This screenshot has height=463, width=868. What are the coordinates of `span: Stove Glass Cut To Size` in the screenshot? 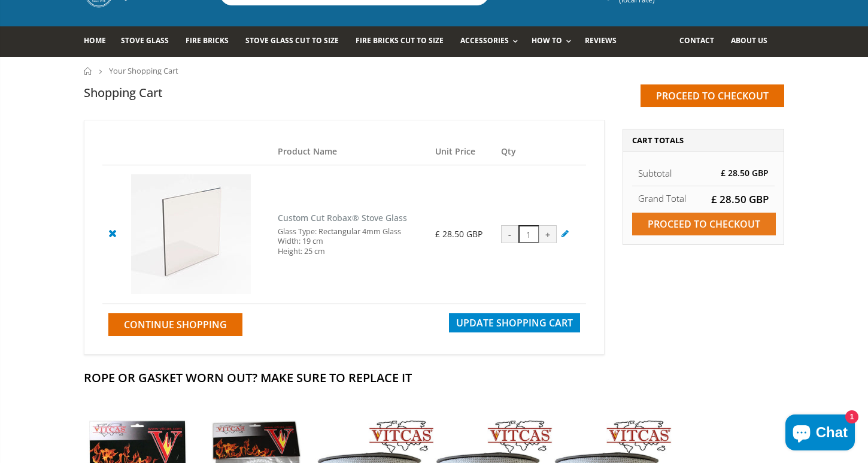 It's located at (291, 40).